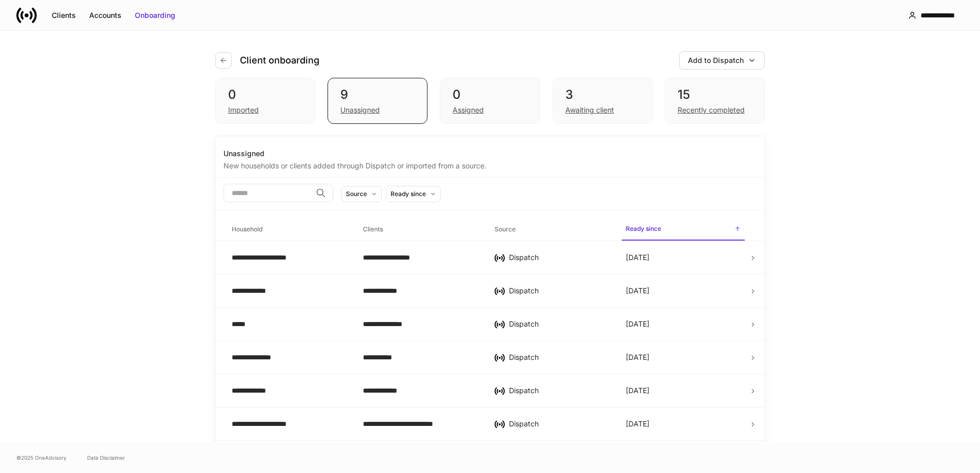 The image size is (980, 473). Describe the element at coordinates (361, 194) in the screenshot. I see `button: Source` at that location.